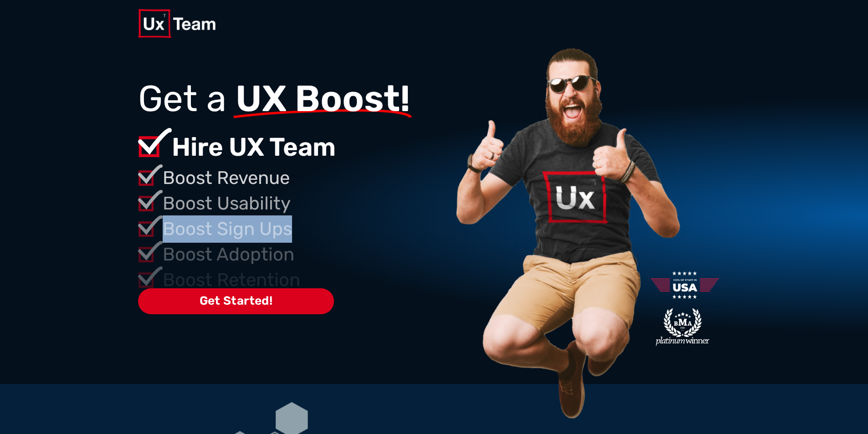  What do you see at coordinates (307, 229) in the screenshot?
I see `p: Boost Sign Ups` at bounding box center [307, 229].